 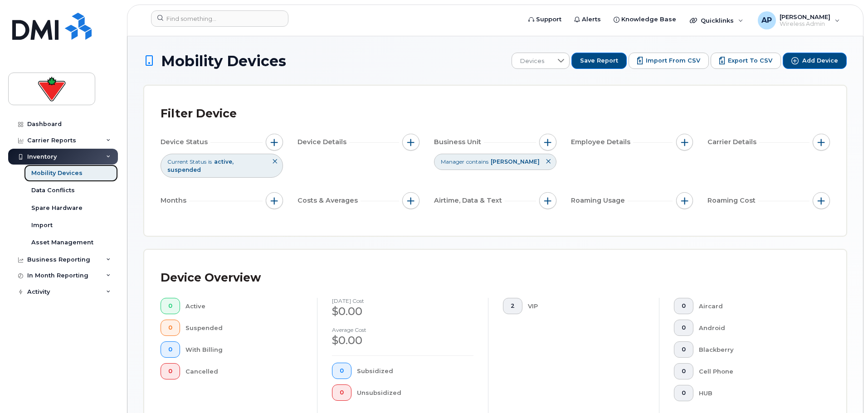 I want to click on div: HUB, so click(x=757, y=393).